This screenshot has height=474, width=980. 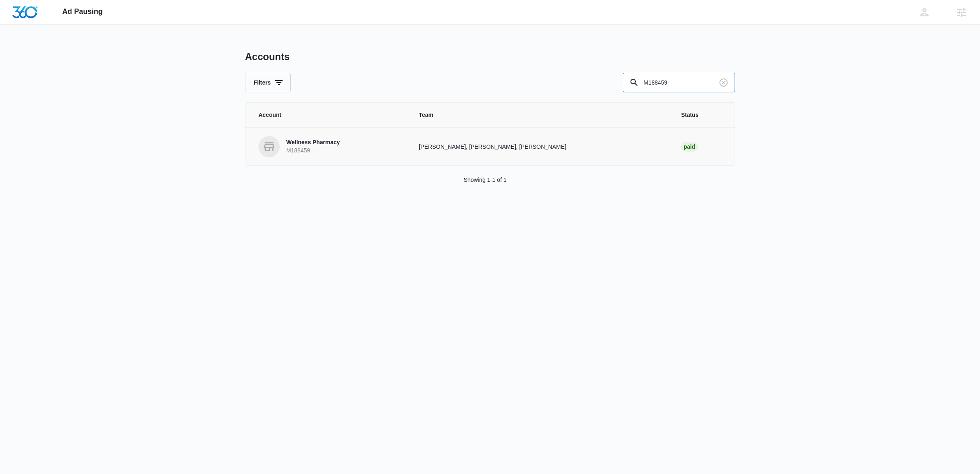 I want to click on p: M188459, so click(x=313, y=151).